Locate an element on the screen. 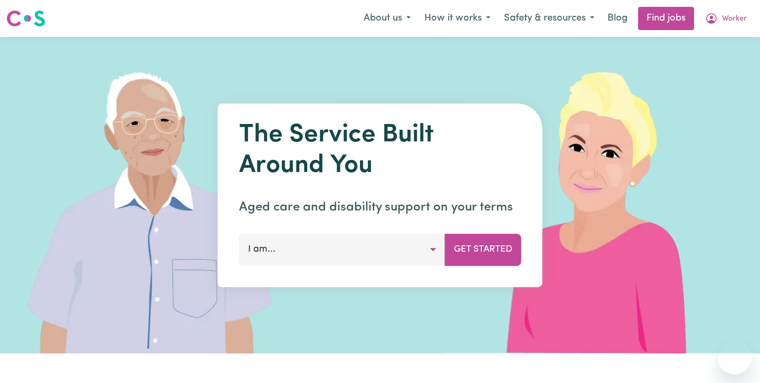 The width and height of the screenshot is (760, 383). button: How it works is located at coordinates (457, 18).